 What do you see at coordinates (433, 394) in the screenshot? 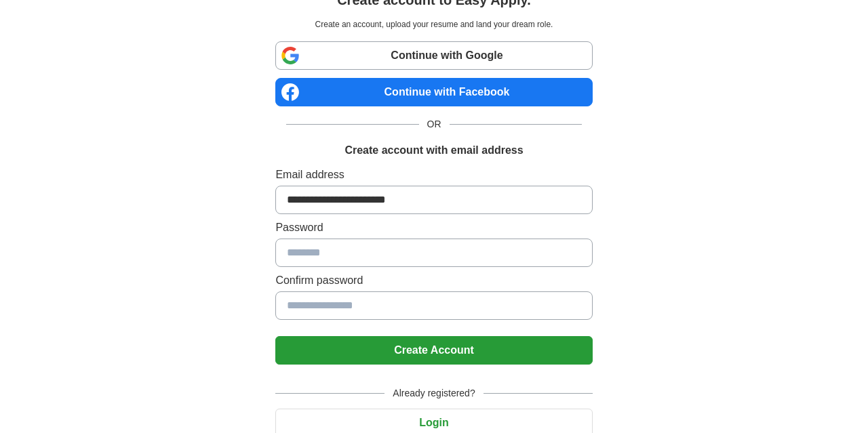
I see `span: Already registered?` at bounding box center [433, 394].